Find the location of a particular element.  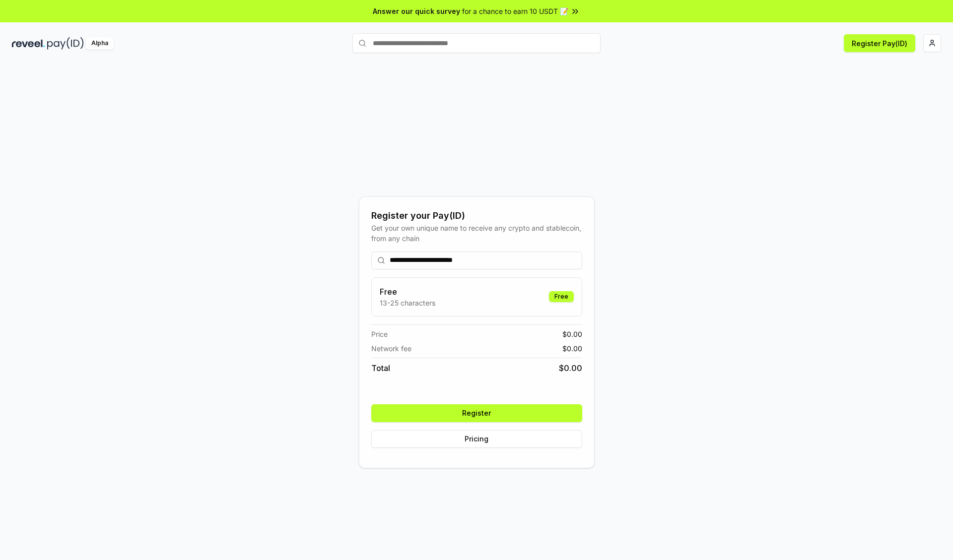

button: Register Pay(ID) is located at coordinates (880, 43).